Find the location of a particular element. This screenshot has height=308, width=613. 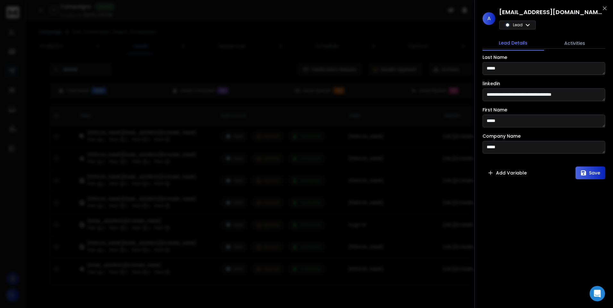

label: First Name is located at coordinates (495, 110).